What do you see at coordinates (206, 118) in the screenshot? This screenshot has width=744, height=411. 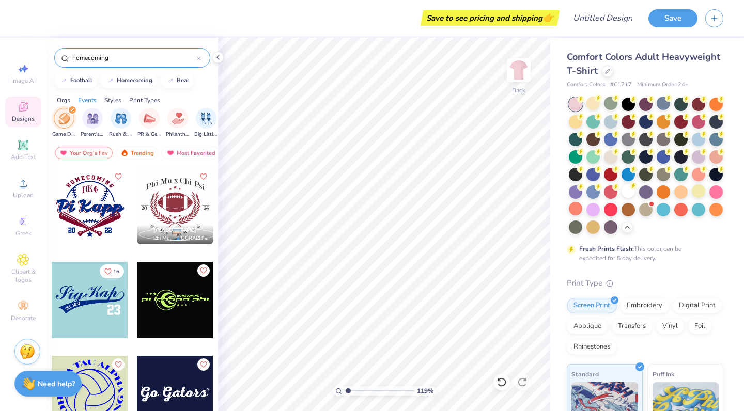 I see `img: Big Little Reveal Image` at bounding box center [206, 118].